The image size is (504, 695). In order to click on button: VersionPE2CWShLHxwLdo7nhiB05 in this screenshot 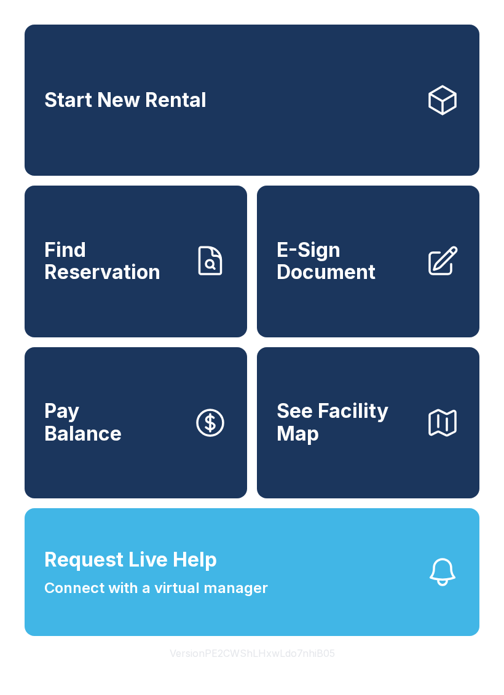, I will do `click(252, 653)`.